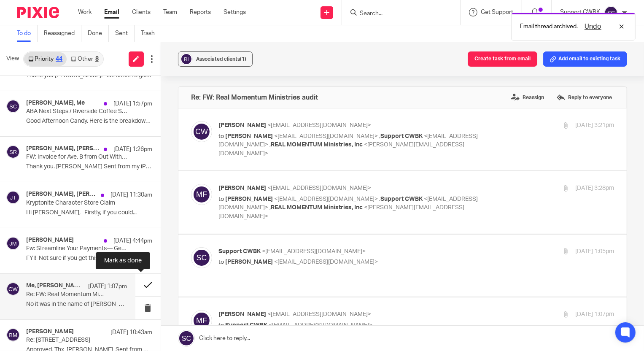 The image size is (644, 351). Describe the element at coordinates (66, 294) in the screenshot. I see `p: Re: FW: Real Momentum Ministries audit` at that location.